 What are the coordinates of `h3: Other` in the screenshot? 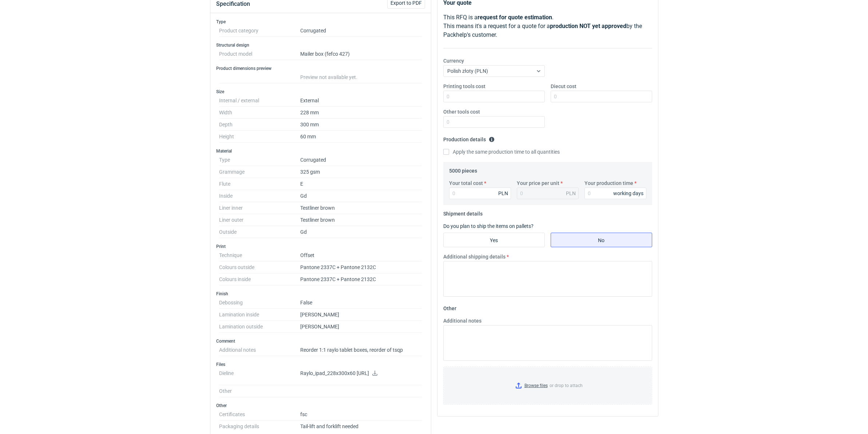 It's located at (320, 406).